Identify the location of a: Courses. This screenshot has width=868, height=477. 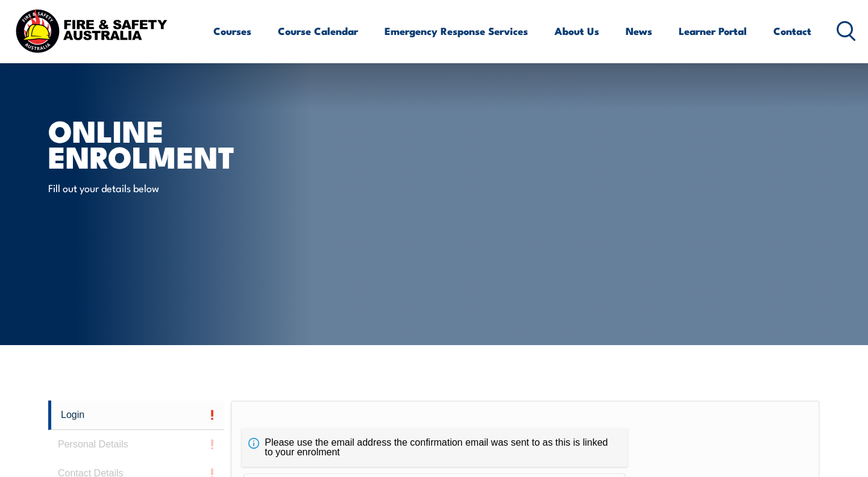
(232, 31).